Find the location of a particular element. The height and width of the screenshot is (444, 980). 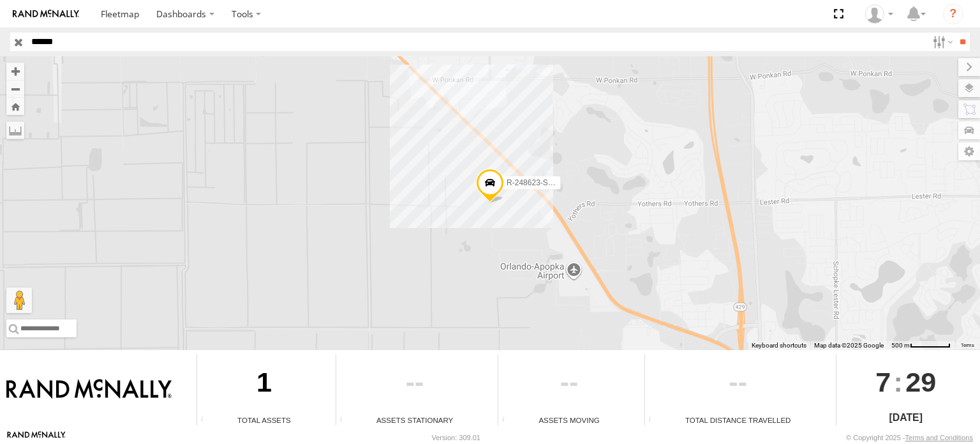

button: Zoom in is located at coordinates (16, 71).